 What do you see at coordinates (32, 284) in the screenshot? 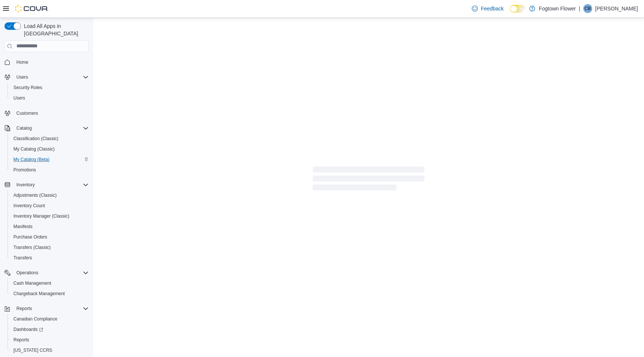
I see `a: Cash Management` at bounding box center [32, 284].